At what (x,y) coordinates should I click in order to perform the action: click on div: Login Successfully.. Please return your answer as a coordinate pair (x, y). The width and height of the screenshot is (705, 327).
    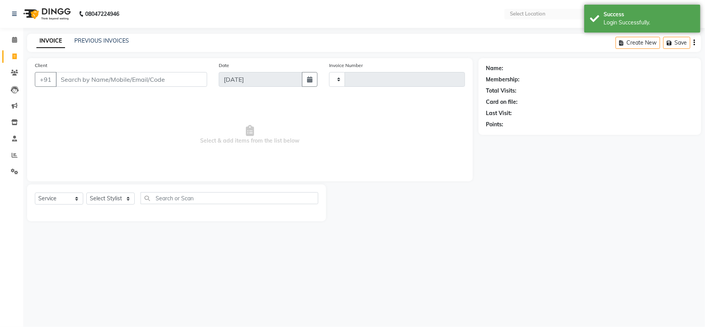
    Looking at the image, I should click on (649, 22).